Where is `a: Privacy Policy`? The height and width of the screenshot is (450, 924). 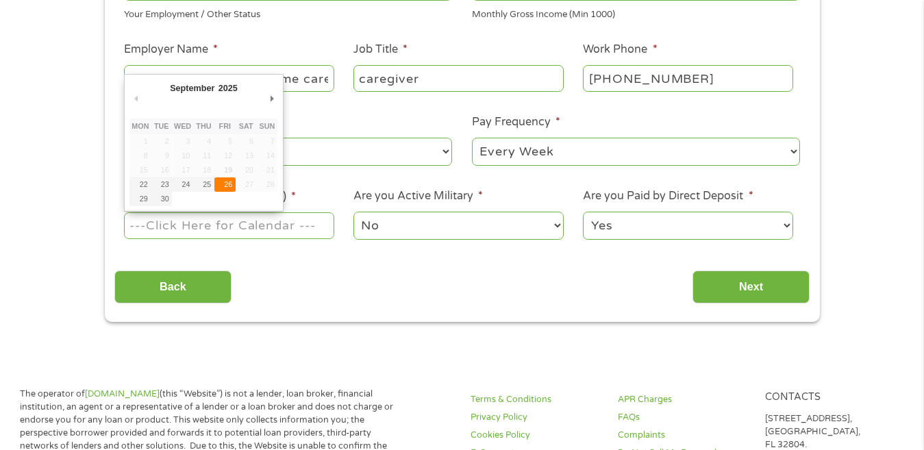
a: Privacy Policy is located at coordinates (536, 417).